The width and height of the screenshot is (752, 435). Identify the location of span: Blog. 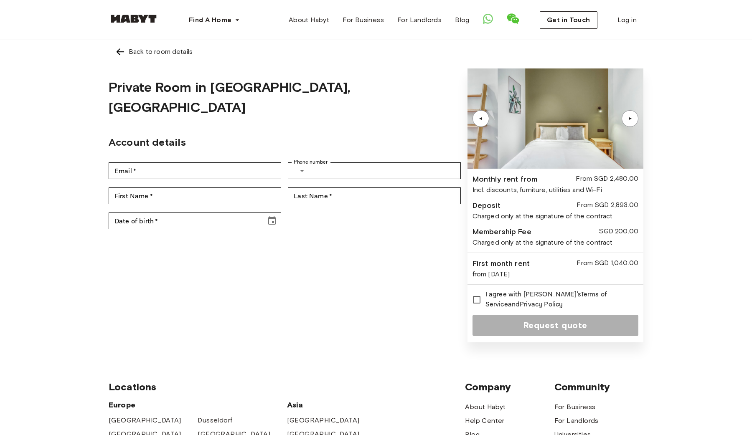
(462, 20).